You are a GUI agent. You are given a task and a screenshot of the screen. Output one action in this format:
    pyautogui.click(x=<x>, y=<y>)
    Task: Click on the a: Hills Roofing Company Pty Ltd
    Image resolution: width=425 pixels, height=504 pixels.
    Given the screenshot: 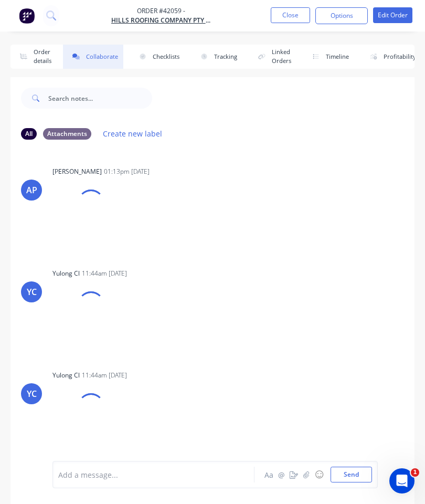 What is the action you would take?
    pyautogui.click(x=161, y=20)
    